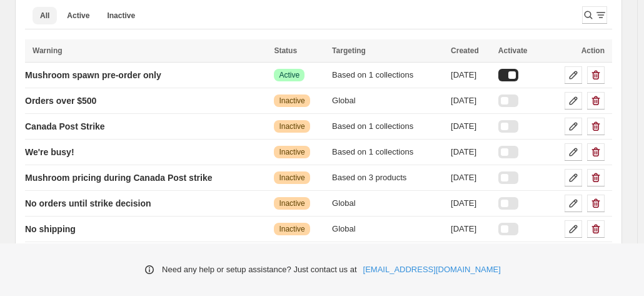 The height and width of the screenshot is (296, 644). Describe the element at coordinates (388, 178) in the screenshot. I see `div: Based on 3 products` at that location.